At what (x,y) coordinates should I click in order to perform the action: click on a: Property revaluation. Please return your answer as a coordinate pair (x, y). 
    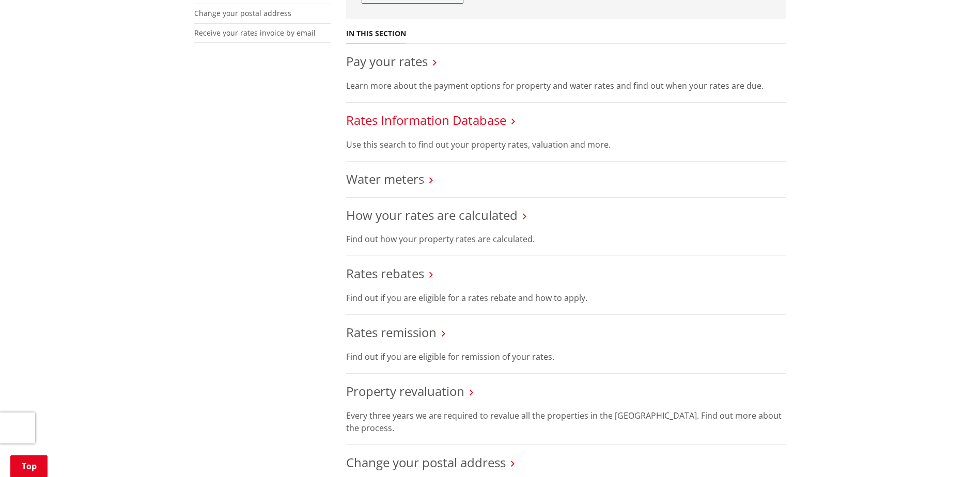
    Looking at the image, I should click on (405, 391).